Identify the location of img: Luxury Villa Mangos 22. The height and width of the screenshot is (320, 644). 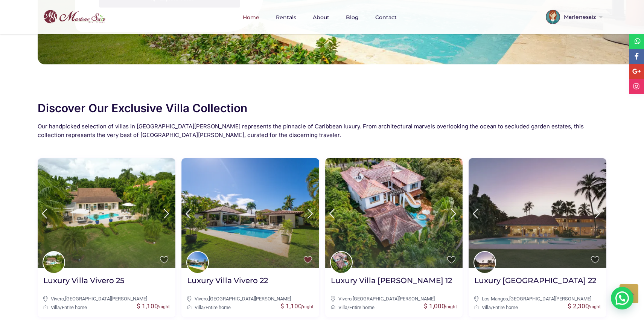
(538, 213).